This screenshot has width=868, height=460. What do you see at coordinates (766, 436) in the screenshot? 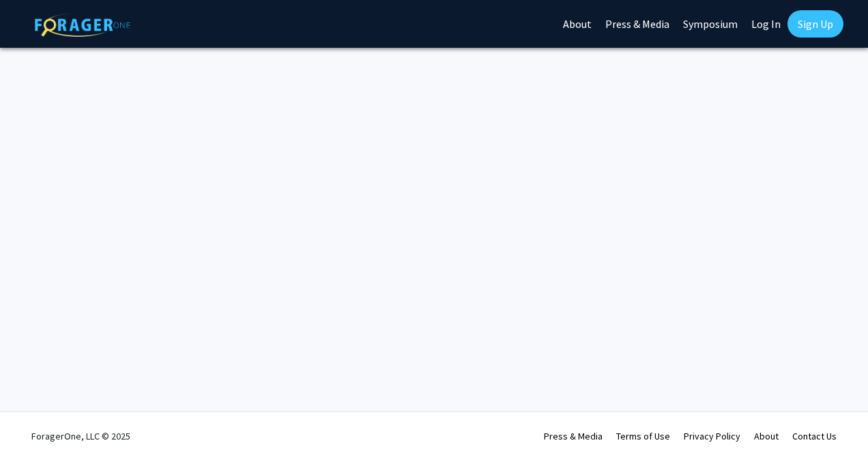
I see `a: About` at bounding box center [766, 436].